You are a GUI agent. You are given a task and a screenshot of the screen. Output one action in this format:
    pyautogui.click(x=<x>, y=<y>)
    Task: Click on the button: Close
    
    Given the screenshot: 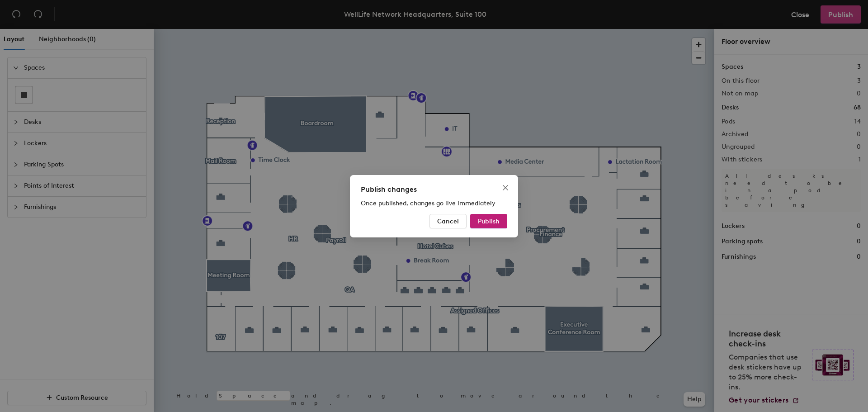 What is the action you would take?
    pyautogui.click(x=505, y=188)
    